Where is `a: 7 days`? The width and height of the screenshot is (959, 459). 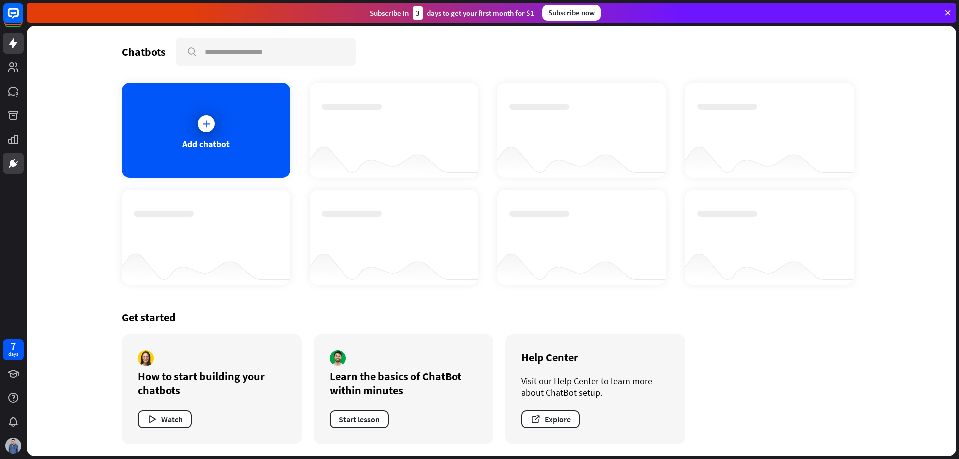
a: 7 days is located at coordinates (13, 350).